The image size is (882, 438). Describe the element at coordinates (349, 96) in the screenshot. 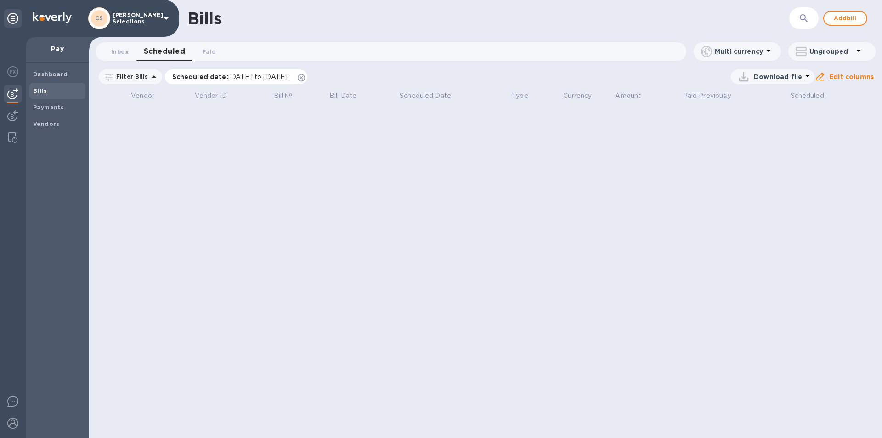

I see `span: Bill Date` at that location.